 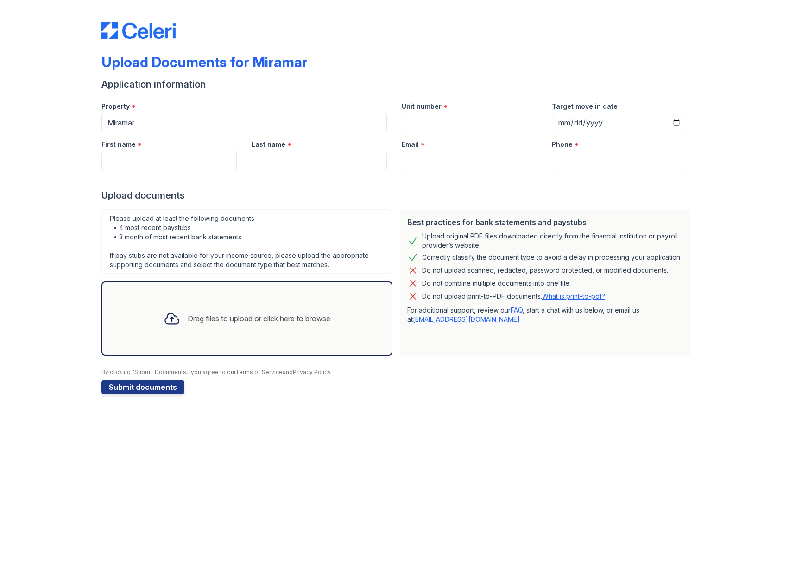 I want to click on label: Phone, so click(x=562, y=145).